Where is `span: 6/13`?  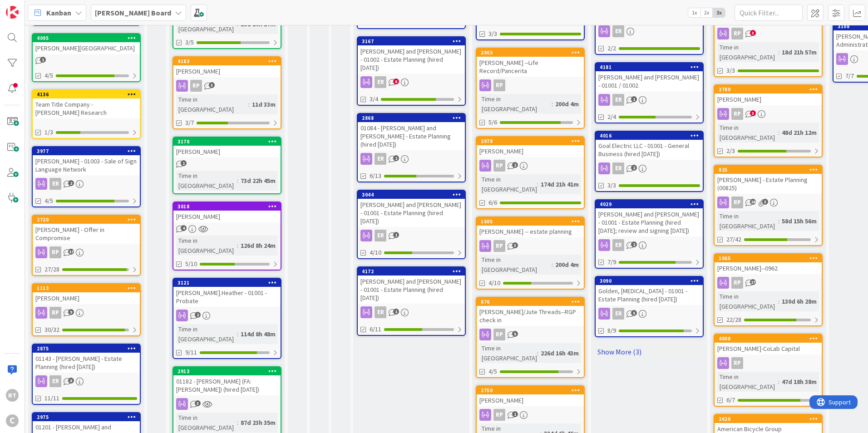 span: 6/13 is located at coordinates (375, 176).